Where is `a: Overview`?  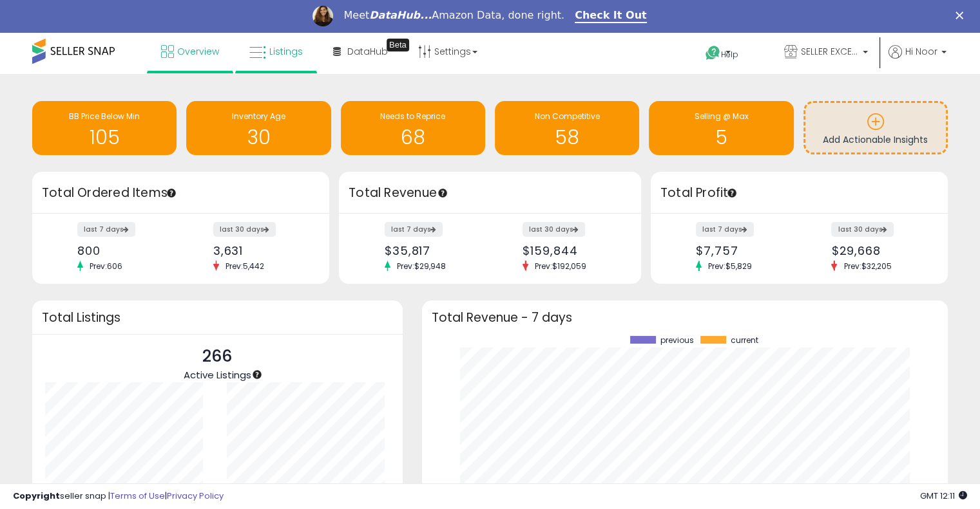
a: Overview is located at coordinates (190, 51).